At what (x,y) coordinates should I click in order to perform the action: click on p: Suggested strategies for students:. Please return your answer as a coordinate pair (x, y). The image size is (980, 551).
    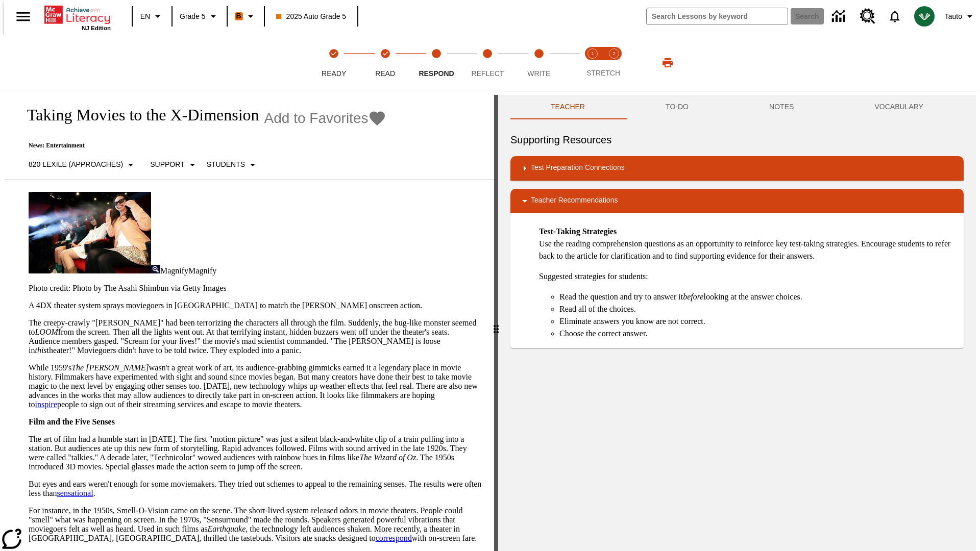
    Looking at the image, I should click on (747, 276).